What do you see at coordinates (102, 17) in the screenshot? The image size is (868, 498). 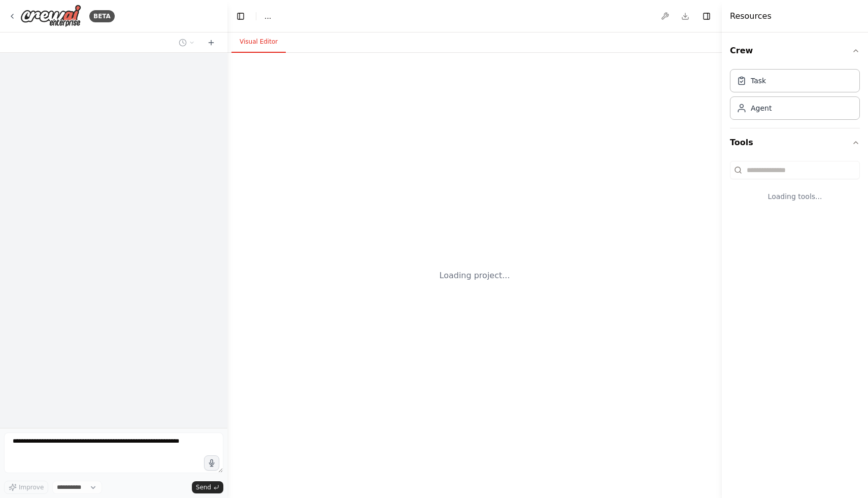 I see `div: BETA` at bounding box center [102, 17].